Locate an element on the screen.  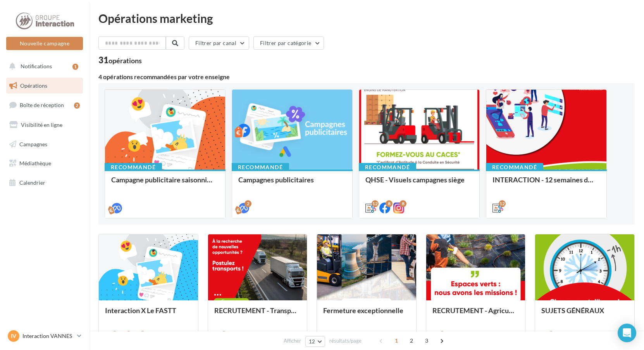
span: 2 is located at coordinates (411, 341).